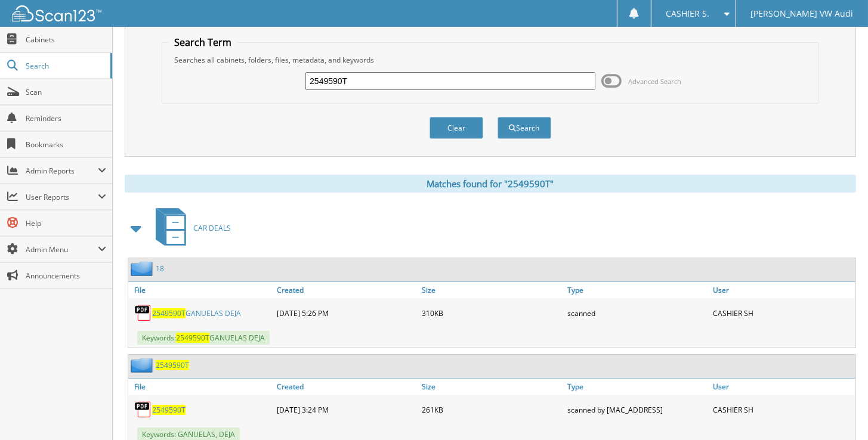 The height and width of the screenshot is (440, 868). What do you see at coordinates (492, 313) in the screenshot?
I see `div: 310KB` at bounding box center [492, 313].